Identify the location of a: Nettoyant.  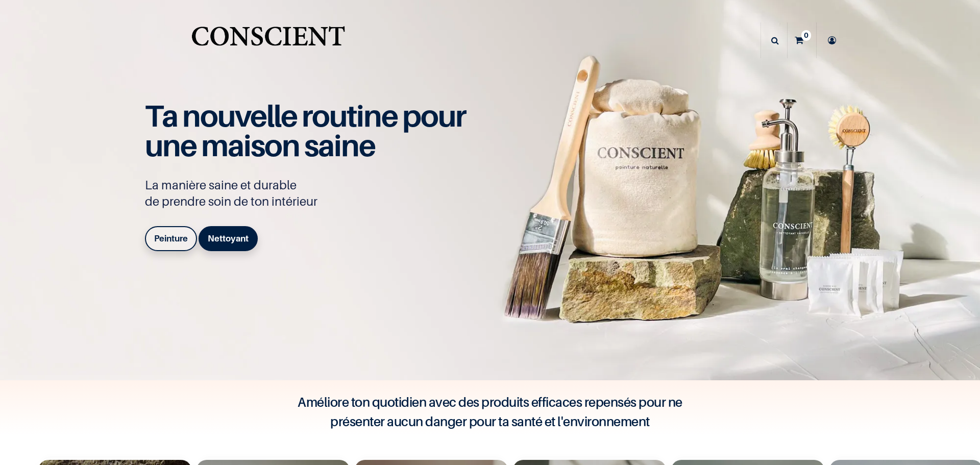
(228, 238).